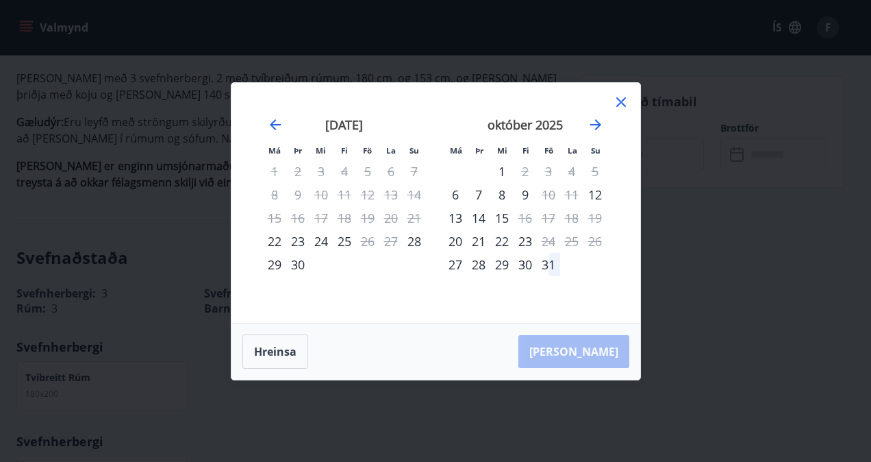 This screenshot has height=462, width=871. What do you see at coordinates (368, 171) in the screenshot?
I see `td: Not available. föstudagur, 5. september 2025` at bounding box center [368, 171].